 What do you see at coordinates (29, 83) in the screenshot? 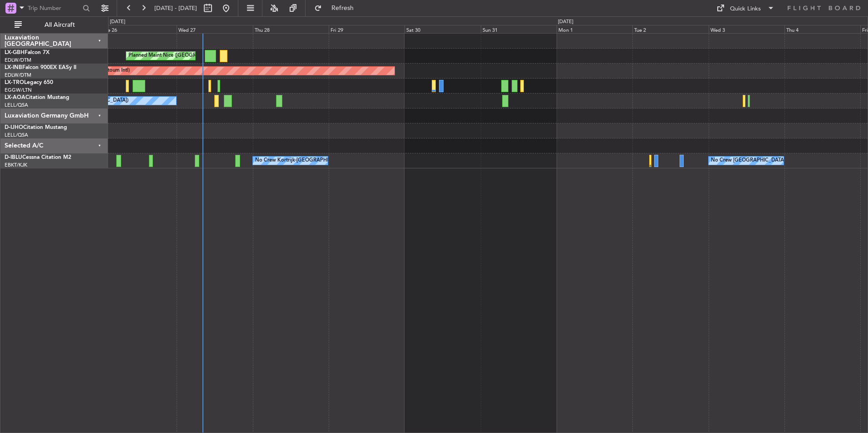
I see `a: LX-TROLegacy 650` at bounding box center [29, 83].